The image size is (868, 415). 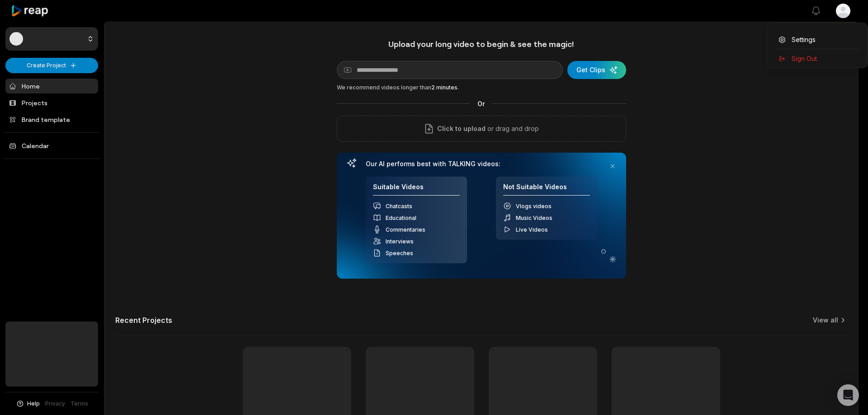 What do you see at coordinates (825, 320) in the screenshot?
I see `a: View all` at bounding box center [825, 320].